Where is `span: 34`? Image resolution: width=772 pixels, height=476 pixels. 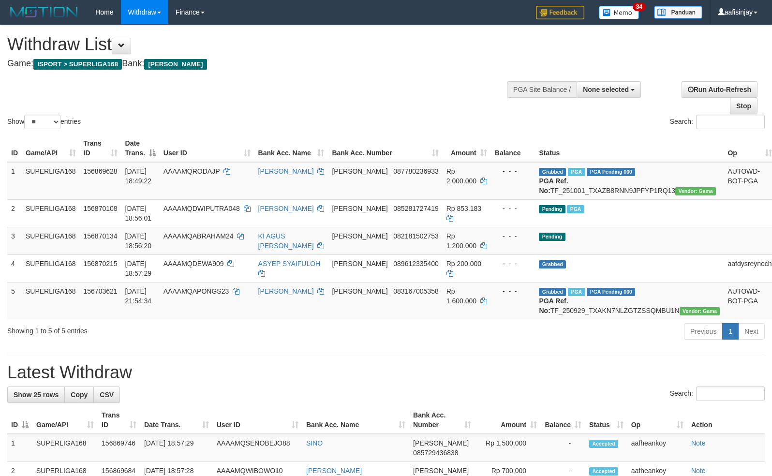
span: 34 is located at coordinates (639, 7).